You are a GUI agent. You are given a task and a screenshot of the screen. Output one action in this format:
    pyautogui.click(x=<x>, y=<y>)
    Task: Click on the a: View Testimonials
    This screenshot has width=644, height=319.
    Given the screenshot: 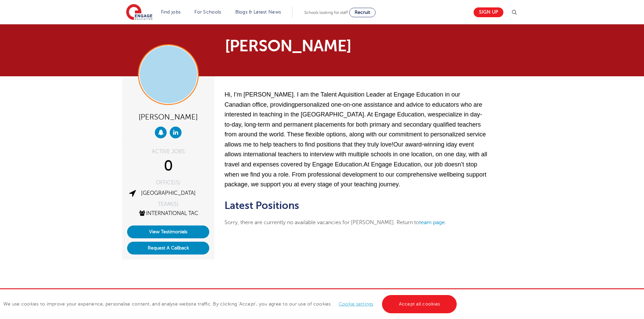 What is the action you would take?
    pyautogui.click(x=168, y=232)
    